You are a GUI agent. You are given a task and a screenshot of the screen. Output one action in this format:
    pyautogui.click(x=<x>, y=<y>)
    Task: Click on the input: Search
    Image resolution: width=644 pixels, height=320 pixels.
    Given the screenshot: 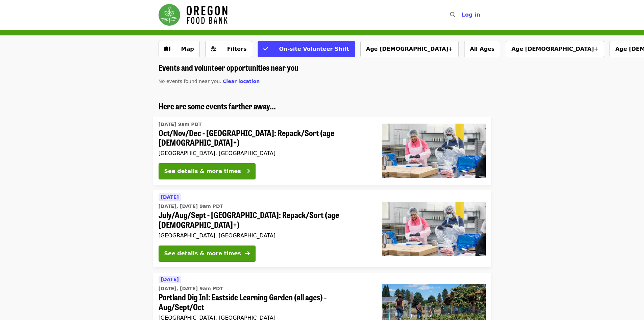 What is the action you would take?
    pyautogui.click(x=462, y=15)
    